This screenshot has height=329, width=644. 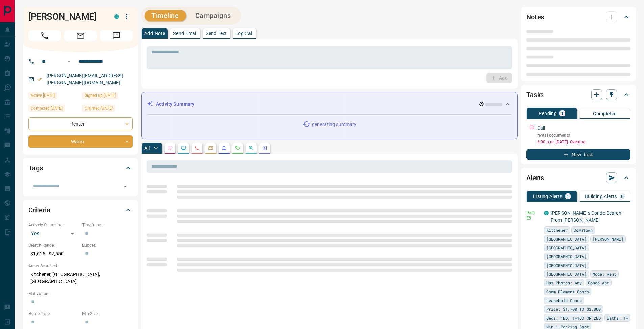 I want to click on p: Listing Alerts, so click(x=548, y=197).